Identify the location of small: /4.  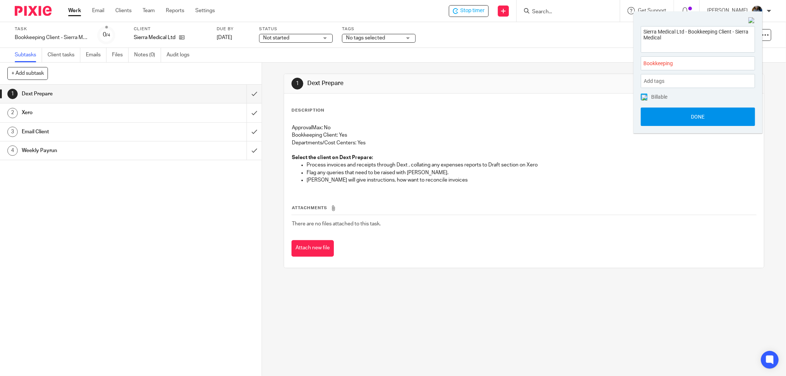
(108, 35).